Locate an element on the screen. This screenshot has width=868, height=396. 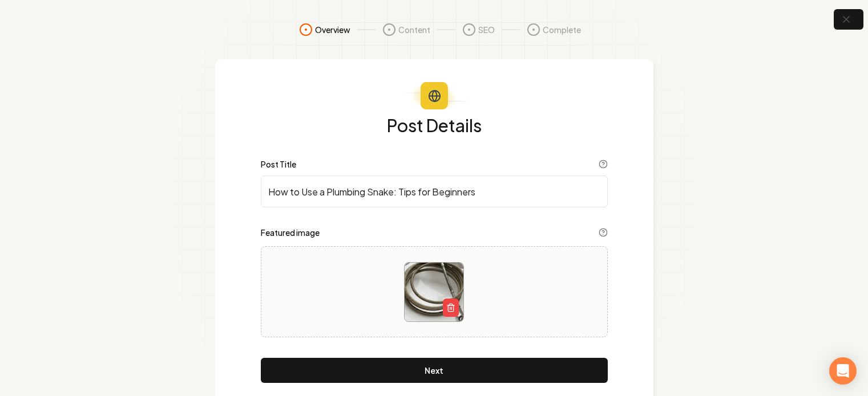
div: Open Intercom Messenger is located at coordinates (842, 371).